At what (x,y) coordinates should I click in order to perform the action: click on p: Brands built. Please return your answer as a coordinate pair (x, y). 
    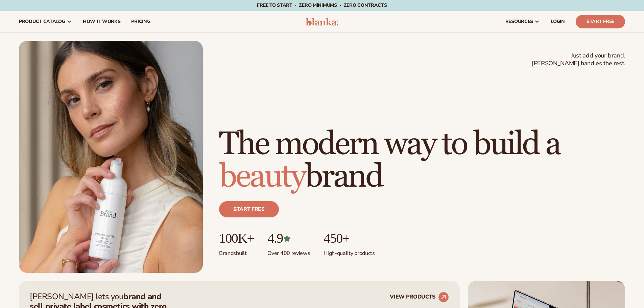
    Looking at the image, I should click on (236, 251).